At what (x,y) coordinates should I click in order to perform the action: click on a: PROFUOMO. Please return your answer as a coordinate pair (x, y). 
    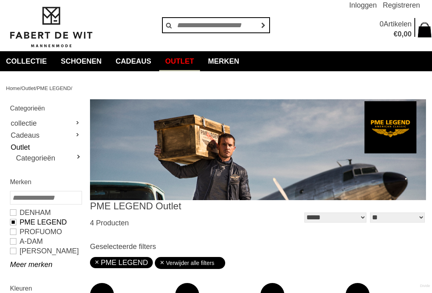
    Looking at the image, I should click on (46, 232).